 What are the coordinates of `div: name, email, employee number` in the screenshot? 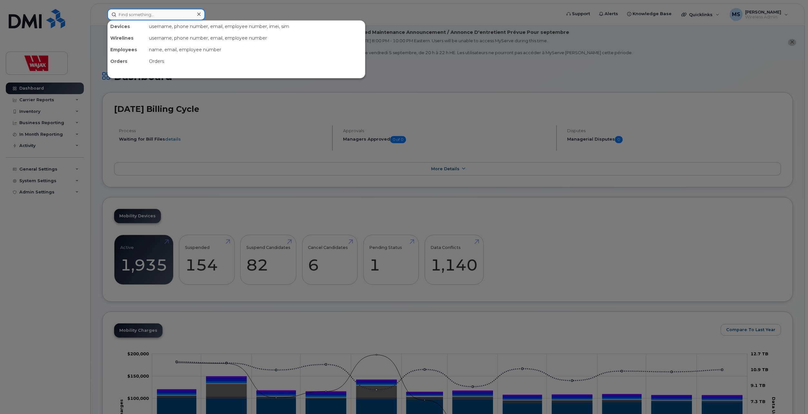 It's located at (256, 50).